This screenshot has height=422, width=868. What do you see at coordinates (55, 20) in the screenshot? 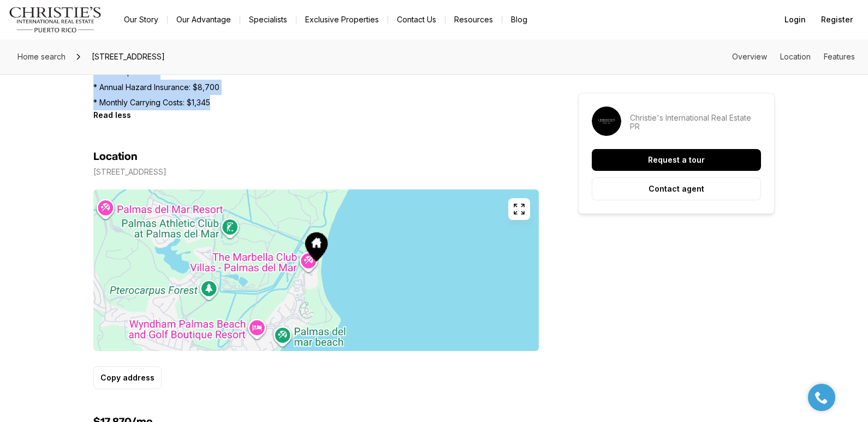
I see `img: logo` at bounding box center [55, 20].